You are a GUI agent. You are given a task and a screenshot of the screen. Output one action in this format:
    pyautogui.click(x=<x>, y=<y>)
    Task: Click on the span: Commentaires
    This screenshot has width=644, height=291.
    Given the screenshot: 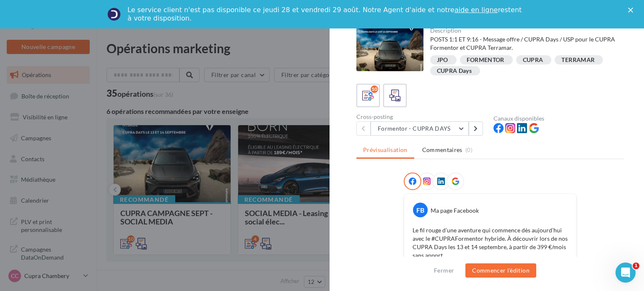 What is the action you would take?
    pyautogui.click(x=442, y=150)
    